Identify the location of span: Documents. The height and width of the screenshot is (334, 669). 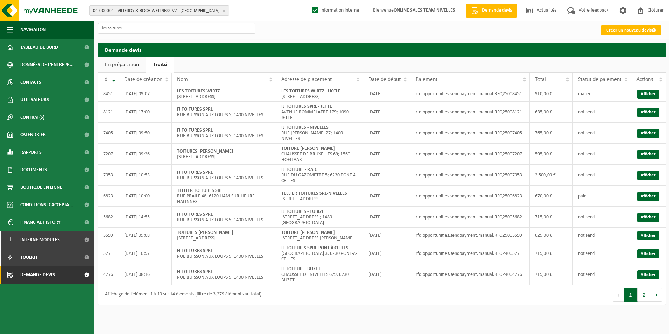
(34, 170).